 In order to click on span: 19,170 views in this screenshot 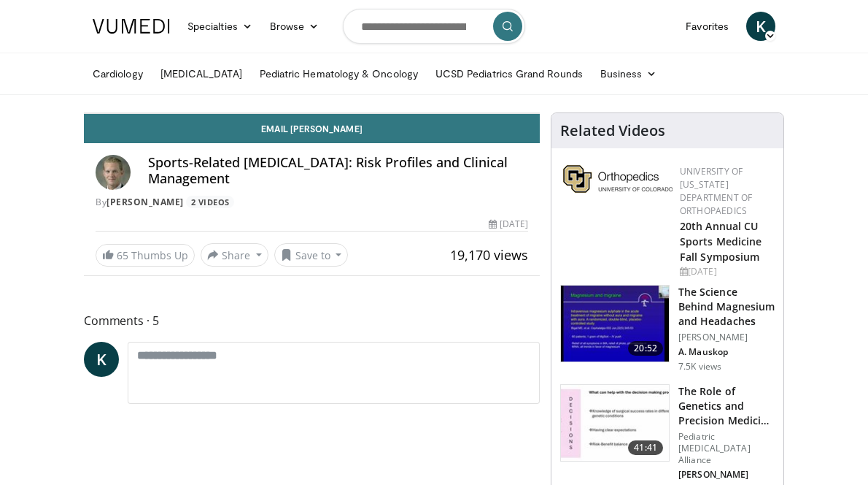, I will do `click(489, 255)`.